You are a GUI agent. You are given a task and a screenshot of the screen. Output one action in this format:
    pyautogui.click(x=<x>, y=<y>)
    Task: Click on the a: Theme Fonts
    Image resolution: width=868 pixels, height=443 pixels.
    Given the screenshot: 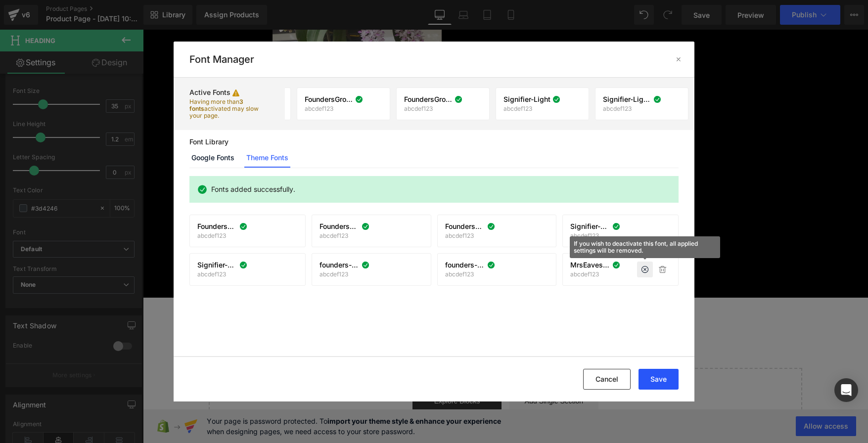 What is the action you would take?
    pyautogui.click(x=267, y=158)
    